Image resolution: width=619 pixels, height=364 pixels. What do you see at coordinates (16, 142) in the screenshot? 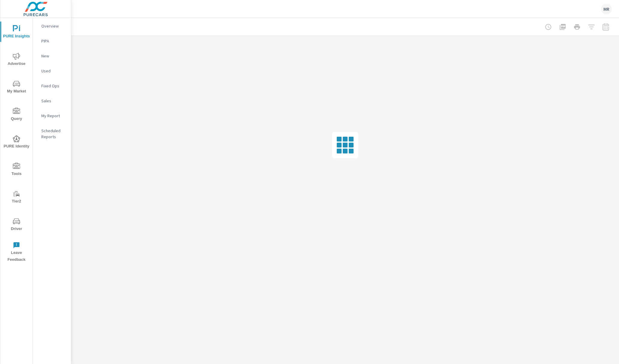
I see `div: nav menu` at bounding box center [16, 142].